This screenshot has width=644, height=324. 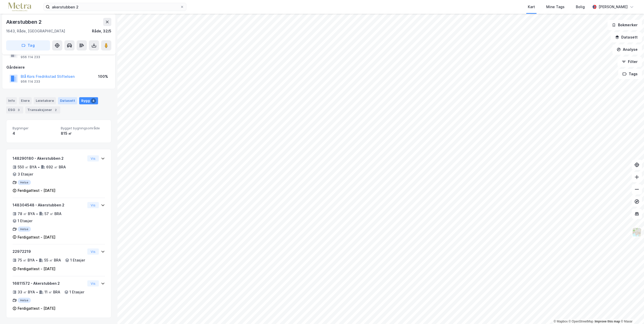 What do you see at coordinates (52, 293) in the screenshot?
I see `div: 11 ㎡ BRA` at bounding box center [52, 293].